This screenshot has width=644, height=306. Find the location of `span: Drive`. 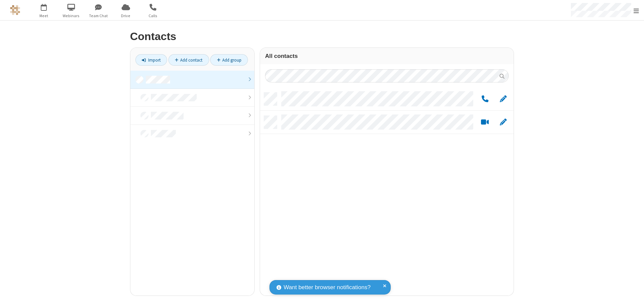

span: Drive is located at coordinates (126, 15).